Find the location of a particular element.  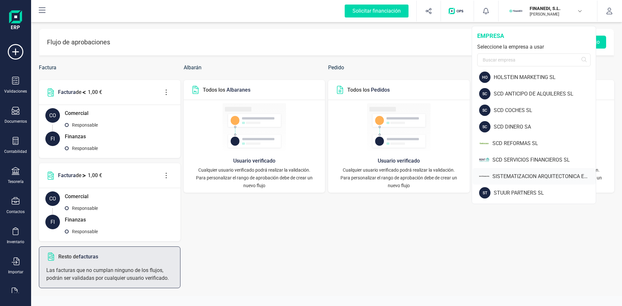

img: SI is located at coordinates (484, 176).